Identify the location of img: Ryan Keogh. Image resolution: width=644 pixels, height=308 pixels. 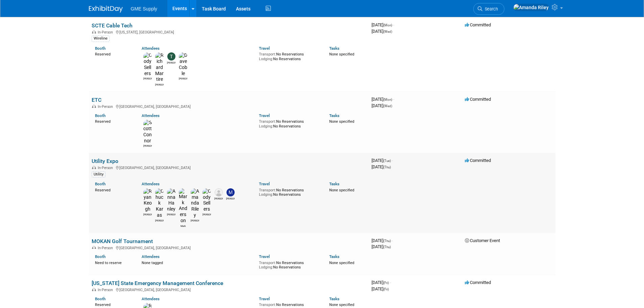
(147, 200).